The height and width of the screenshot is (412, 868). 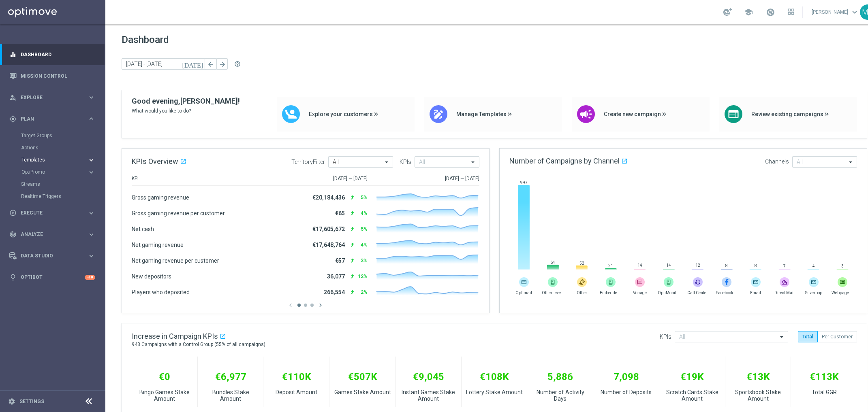 What do you see at coordinates (52, 119) in the screenshot?
I see `div: gps_fixed Plan keyboard_arrow_right` at bounding box center [52, 119].